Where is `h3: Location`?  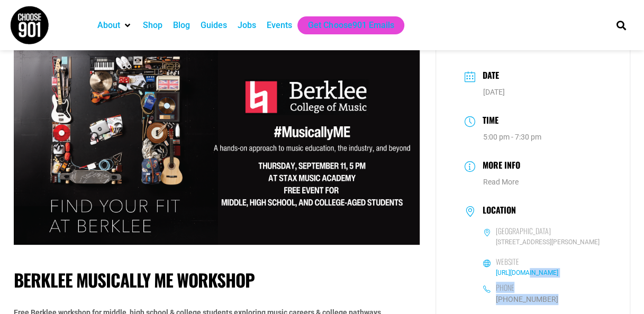
h3: Location is located at coordinates (496, 212).